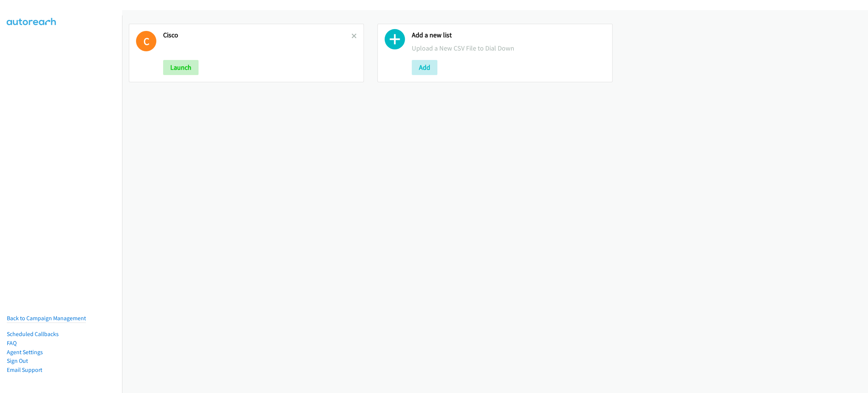  I want to click on h1: C, so click(146, 41).